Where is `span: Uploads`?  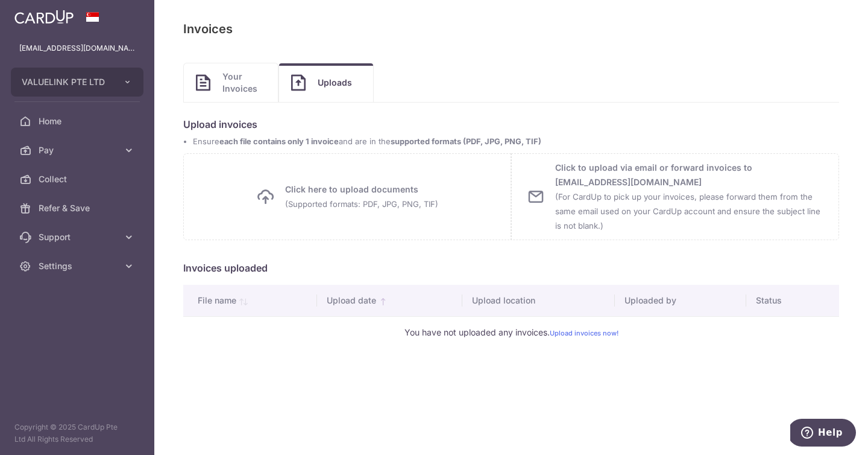 span: Uploads is located at coordinates (339, 83).